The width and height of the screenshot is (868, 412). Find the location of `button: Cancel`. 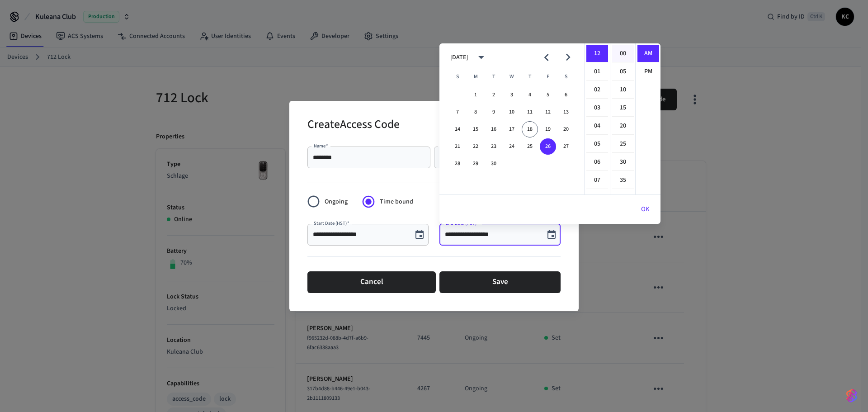

button: Cancel is located at coordinates (371, 282).